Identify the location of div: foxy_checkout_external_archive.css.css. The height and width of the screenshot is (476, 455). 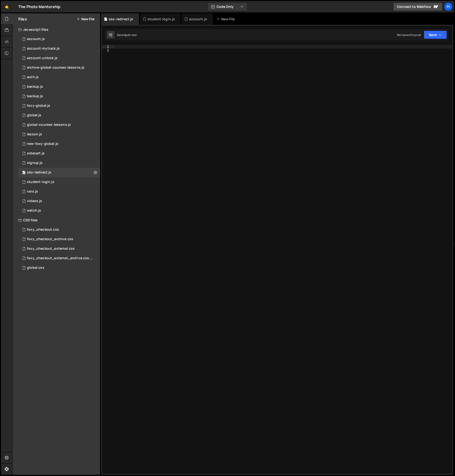
(60, 258).